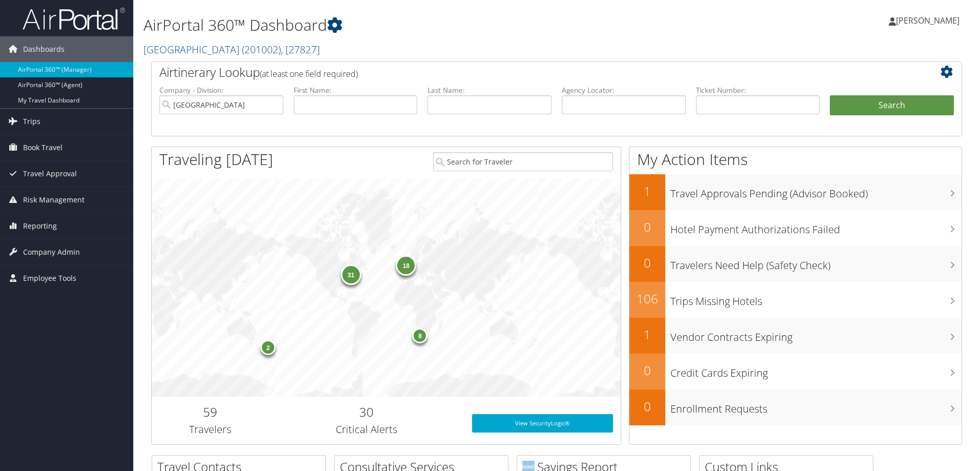 The height and width of the screenshot is (471, 980). I want to click on span: Dashboards, so click(44, 49).